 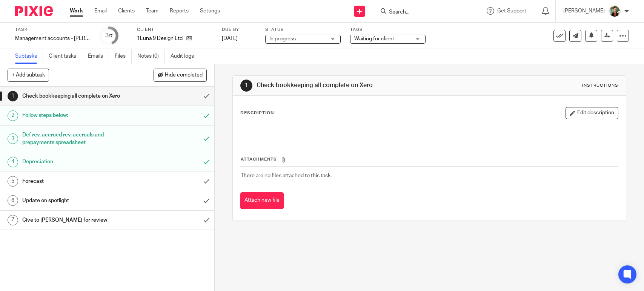 I want to click on div: Instructions, so click(x=600, y=85).